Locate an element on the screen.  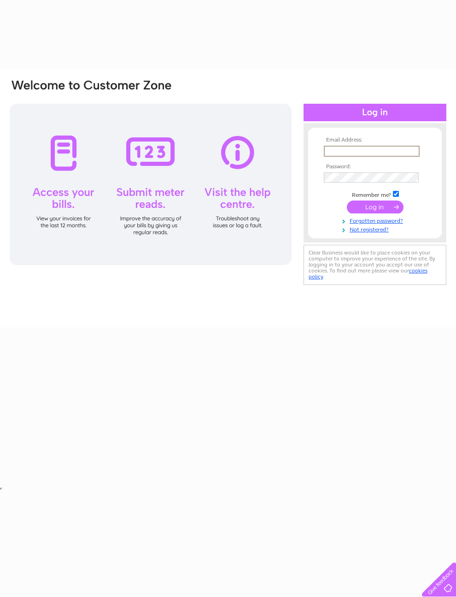
a: cookies policy is located at coordinates (368, 273).